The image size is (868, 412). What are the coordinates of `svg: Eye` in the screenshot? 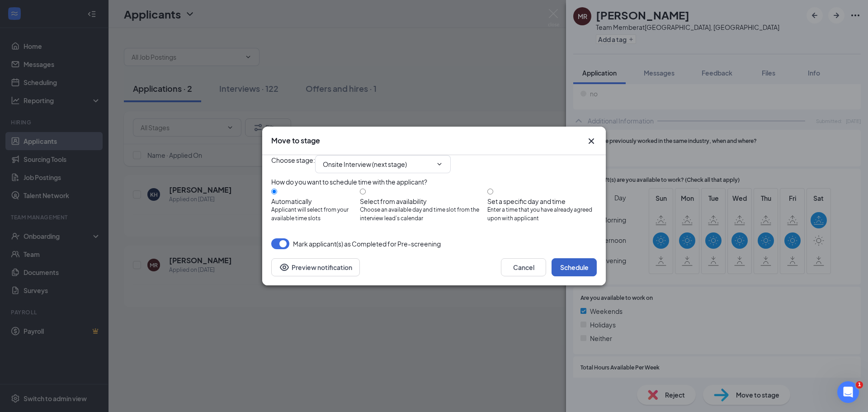 It's located at (284, 267).